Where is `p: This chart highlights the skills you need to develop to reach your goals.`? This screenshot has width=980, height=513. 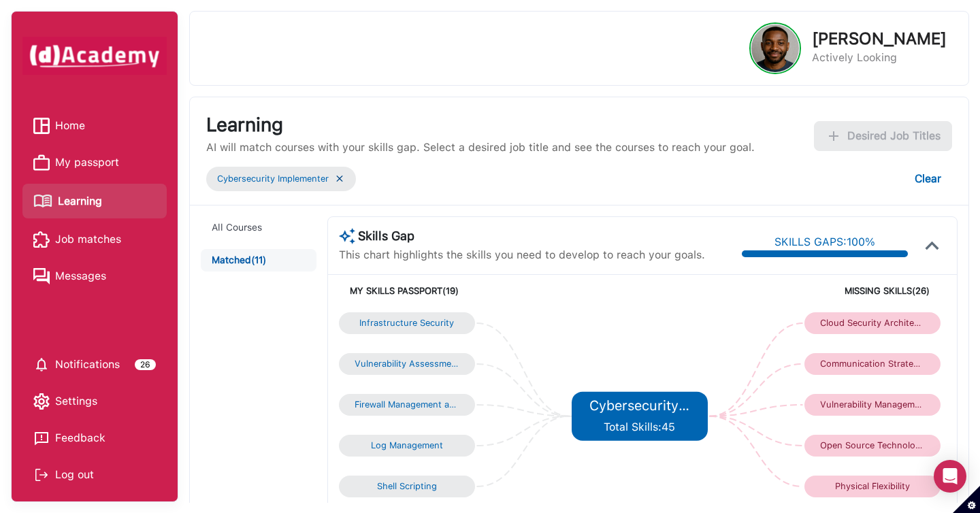 p: This chart highlights the skills you need to develop to reach your goals. is located at coordinates (522, 255).